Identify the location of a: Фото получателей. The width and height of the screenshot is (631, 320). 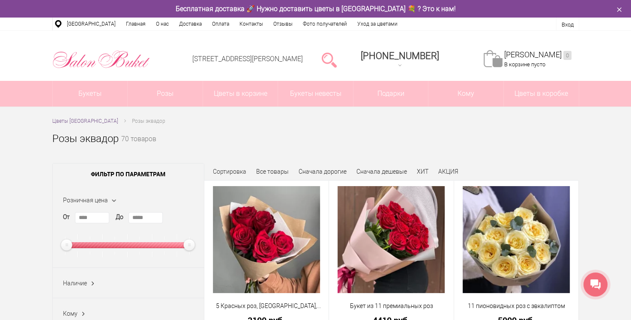
(325, 24).